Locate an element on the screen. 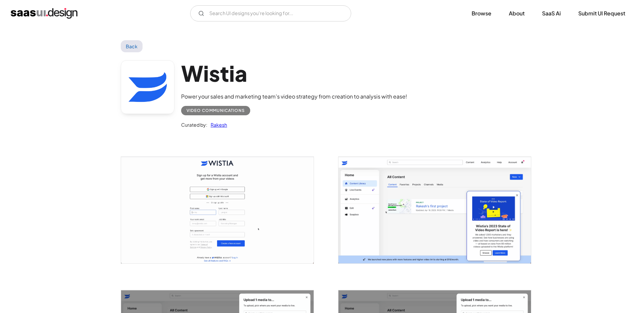  a: home is located at coordinates (44, 14).